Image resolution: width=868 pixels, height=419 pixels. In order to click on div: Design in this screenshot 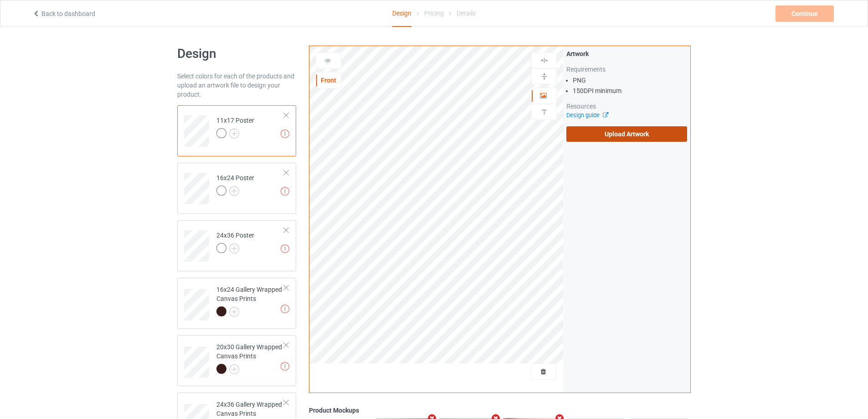, I will do `click(402, 14)`.